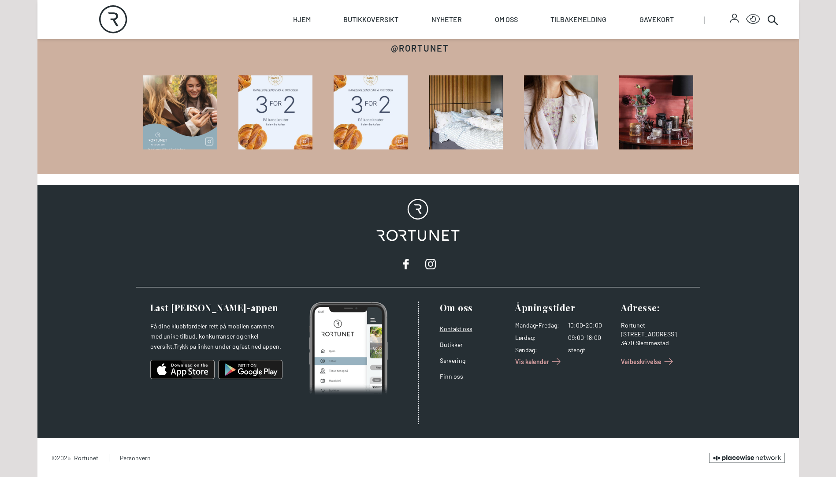 The width and height of the screenshot is (836, 477). Describe the element at coordinates (130, 457) in the screenshot. I see `a: Personvern` at that location.